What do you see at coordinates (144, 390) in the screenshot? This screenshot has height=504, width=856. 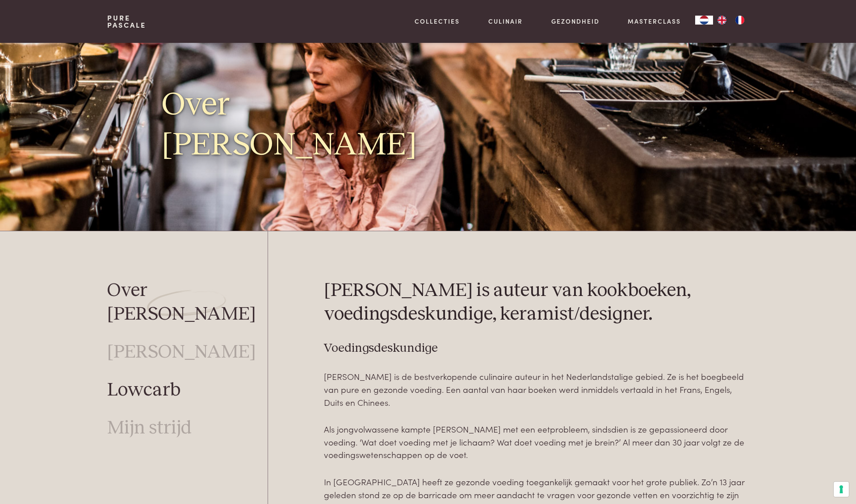 I see `a: Lowcarb` at bounding box center [144, 390].